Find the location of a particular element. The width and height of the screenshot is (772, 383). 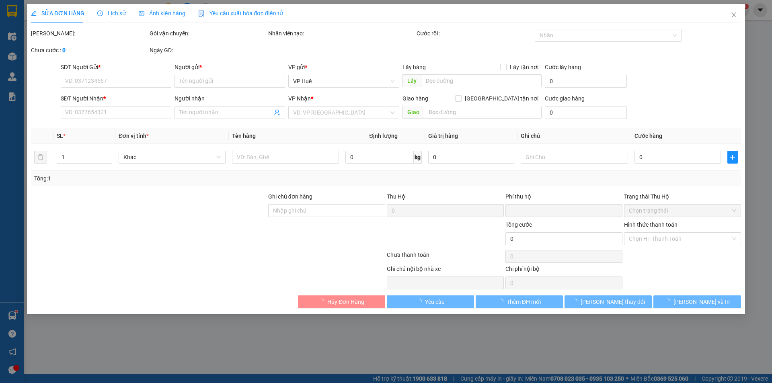

div: Ghi chú nội bộ nhà xe is located at coordinates (445, 271).